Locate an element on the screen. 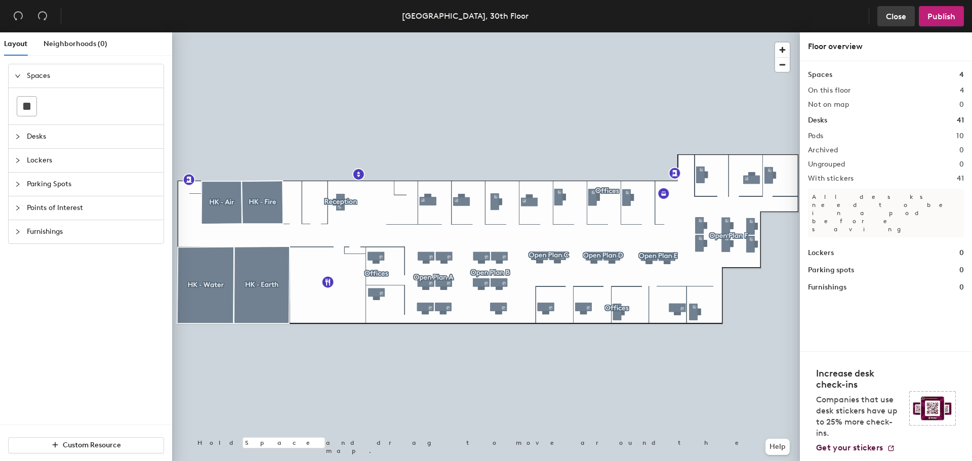 This screenshot has height=461, width=972. span: Close is located at coordinates (896, 16).